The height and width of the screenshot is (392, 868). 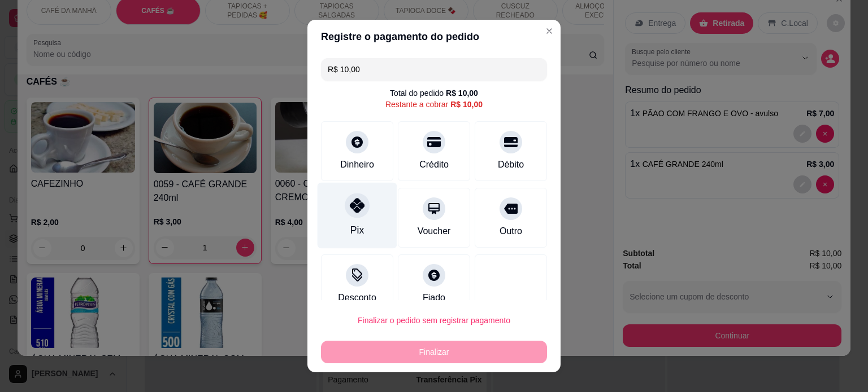 What do you see at coordinates (434, 165) in the screenshot?
I see `div: Crédito` at bounding box center [434, 165].